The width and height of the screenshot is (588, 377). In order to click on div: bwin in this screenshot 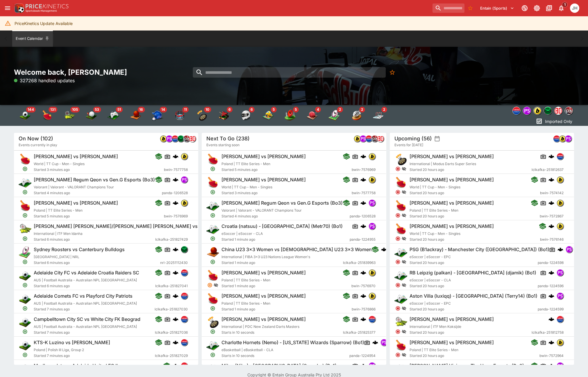, I will do `click(357, 139)`.